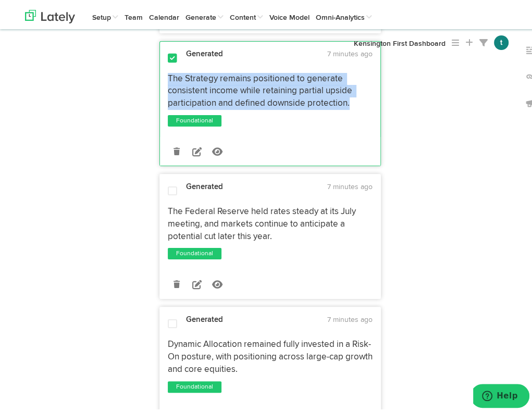  Describe the element at coordinates (33, 12) in the screenshot. I see `span: Help` at that location.